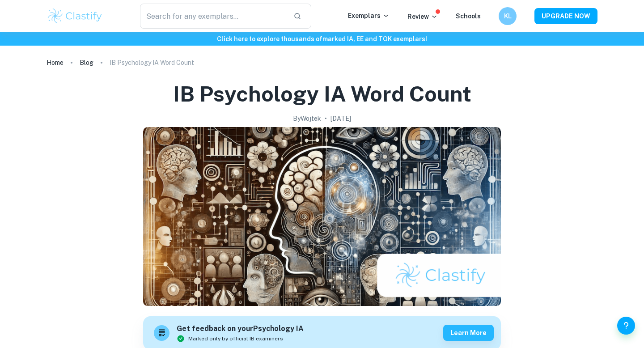 This screenshot has width=644, height=348. Describe the element at coordinates (322, 216) in the screenshot. I see `img: IB Psychology IA Word Count cover image` at that location.